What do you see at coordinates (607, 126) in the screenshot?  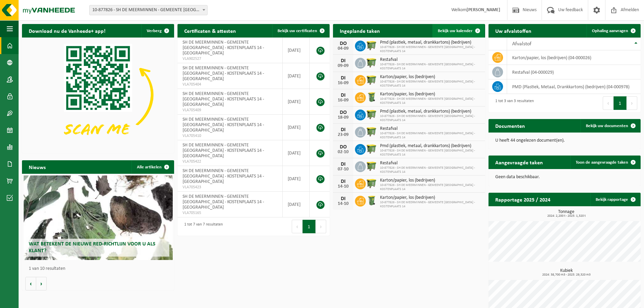 I see `span: Bekijk uw documenten` at bounding box center [607, 126].